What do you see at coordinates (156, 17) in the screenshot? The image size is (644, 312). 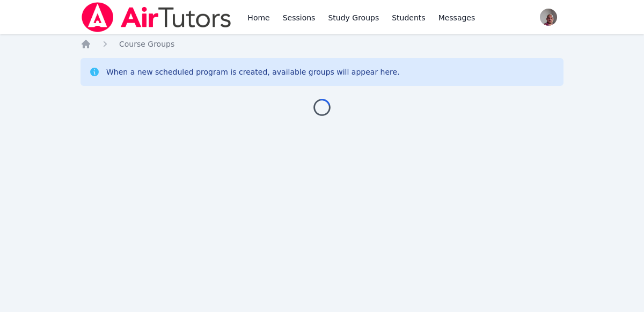 I see `img: Air Tutors` at bounding box center [156, 17].